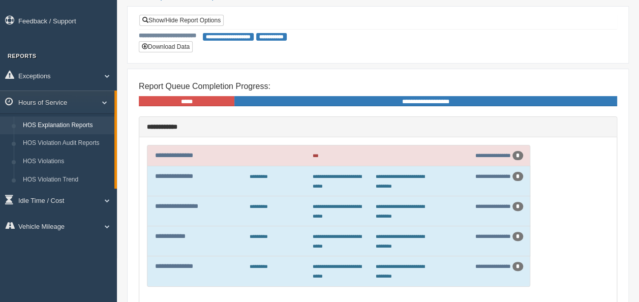  What do you see at coordinates (182, 20) in the screenshot?
I see `a: Show/Hide Report Options` at bounding box center [182, 20].